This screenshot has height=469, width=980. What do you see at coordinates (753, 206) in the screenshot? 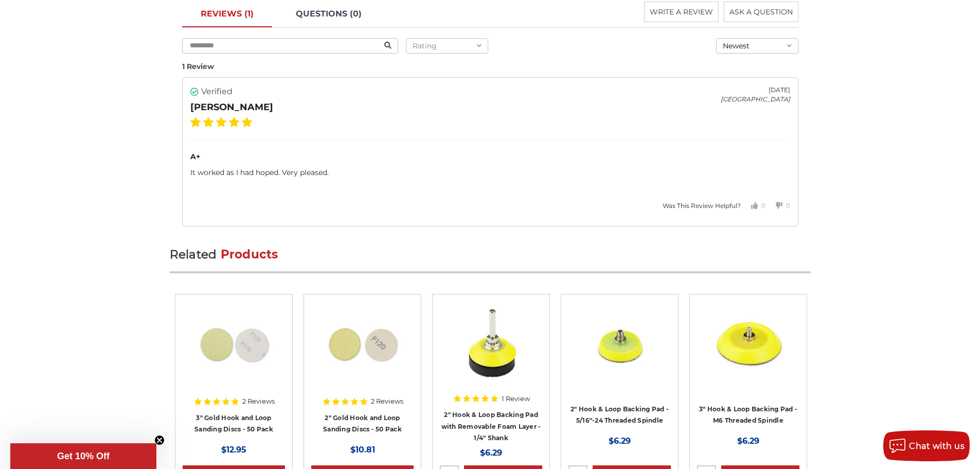
I see `button: Votes Up` at bounding box center [753, 206].